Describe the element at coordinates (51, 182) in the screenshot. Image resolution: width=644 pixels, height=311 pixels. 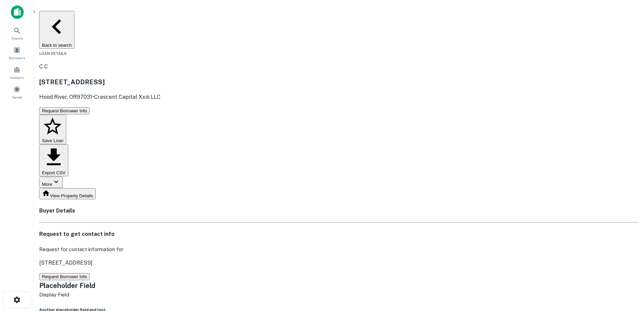
I see `button: More` at that location.